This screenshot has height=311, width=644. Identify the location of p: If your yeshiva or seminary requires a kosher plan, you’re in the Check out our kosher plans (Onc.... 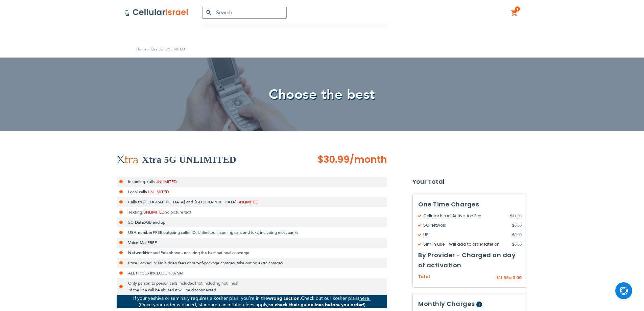
(252, 301).